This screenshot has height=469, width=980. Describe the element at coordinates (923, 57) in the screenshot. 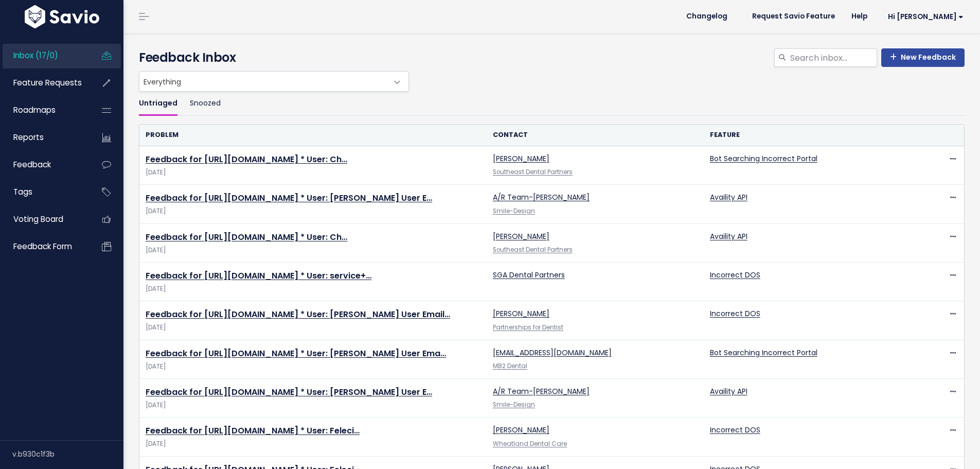

I see `a: New Feedback` at that location.